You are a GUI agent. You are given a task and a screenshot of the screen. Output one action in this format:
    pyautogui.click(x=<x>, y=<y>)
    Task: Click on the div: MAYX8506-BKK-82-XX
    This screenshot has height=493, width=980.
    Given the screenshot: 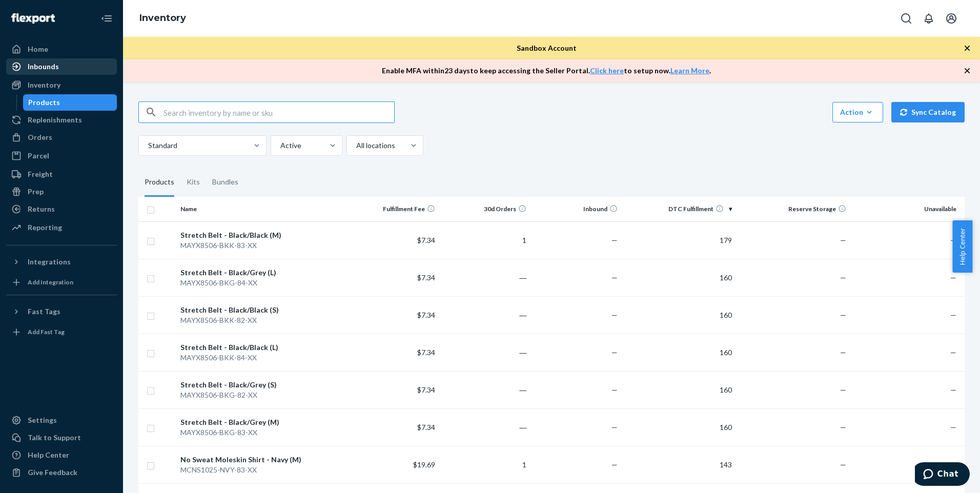 What is the action you would take?
    pyautogui.click(x=262, y=320)
    